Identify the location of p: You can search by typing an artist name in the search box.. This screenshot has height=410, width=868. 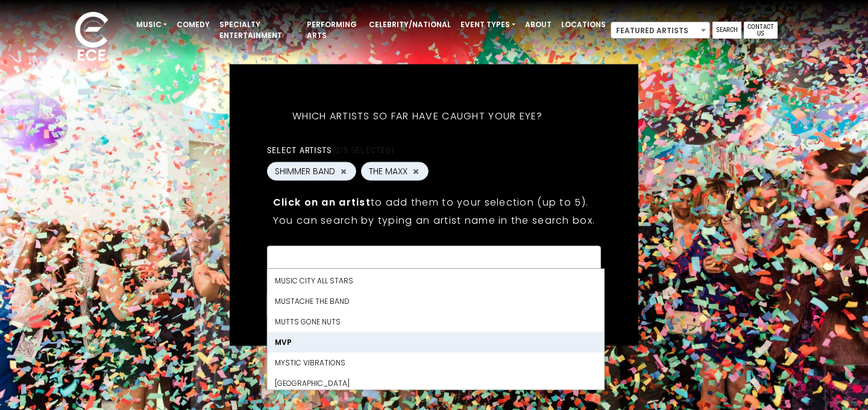
(434, 220).